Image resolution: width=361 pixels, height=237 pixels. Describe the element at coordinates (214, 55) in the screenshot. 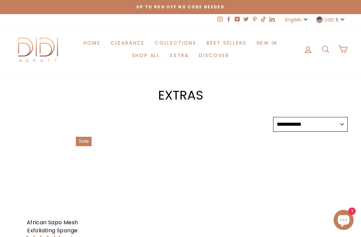

I see `a: Discover` at that location.